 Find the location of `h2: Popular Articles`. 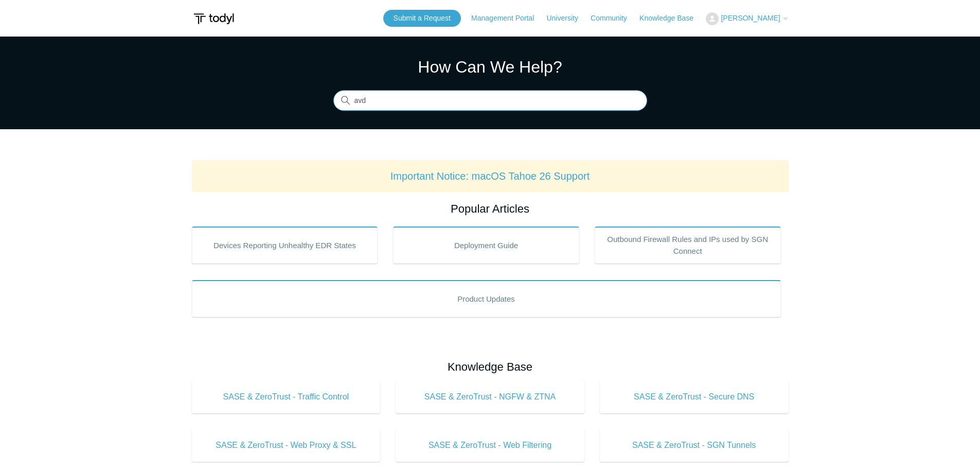

h2: Popular Articles is located at coordinates (490, 209).